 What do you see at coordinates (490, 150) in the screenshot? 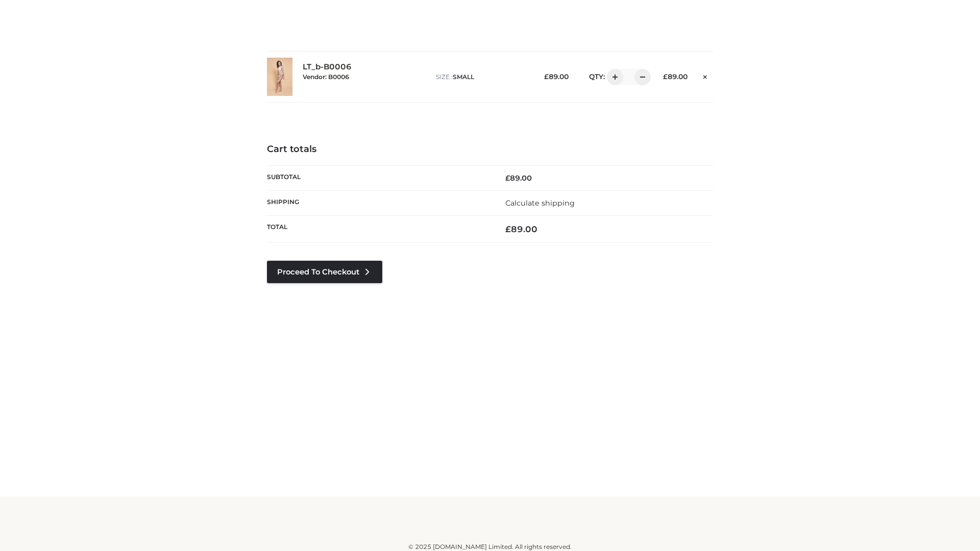
I see `h4: Cart totals` at bounding box center [490, 150].